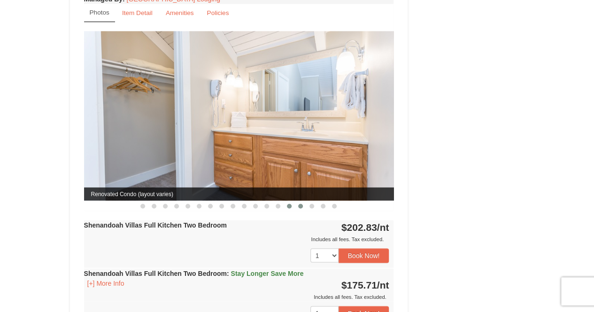 This screenshot has height=312, width=594. Describe the element at coordinates (137, 13) in the screenshot. I see `small: Item Detail` at that location.